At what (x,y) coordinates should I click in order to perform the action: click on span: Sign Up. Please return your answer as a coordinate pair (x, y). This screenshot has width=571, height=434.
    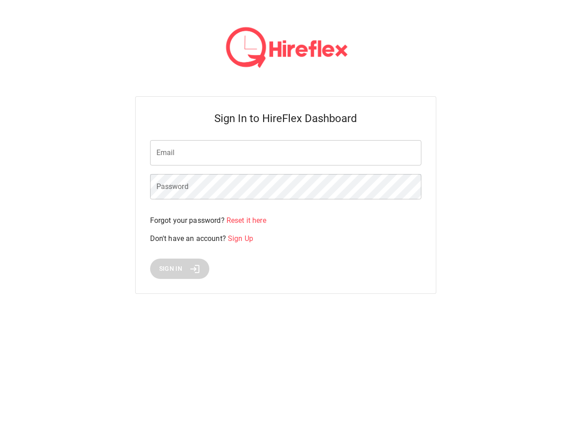
    Looking at the image, I should click on (241, 238).